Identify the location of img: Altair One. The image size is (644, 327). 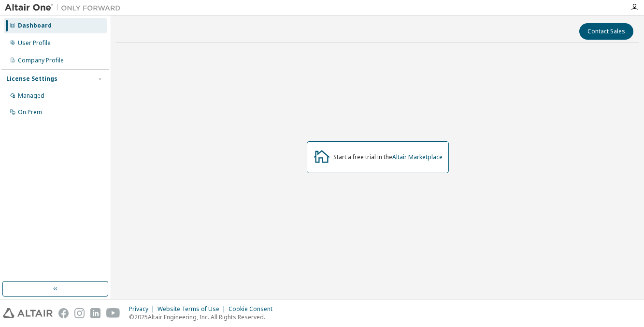
(65, 8).